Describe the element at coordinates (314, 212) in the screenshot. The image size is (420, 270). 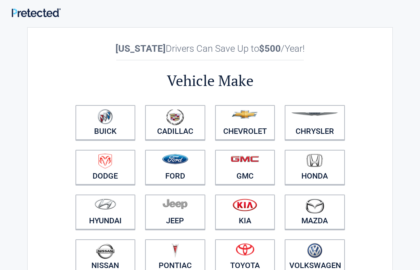
I see `a: Mazda` at that location.